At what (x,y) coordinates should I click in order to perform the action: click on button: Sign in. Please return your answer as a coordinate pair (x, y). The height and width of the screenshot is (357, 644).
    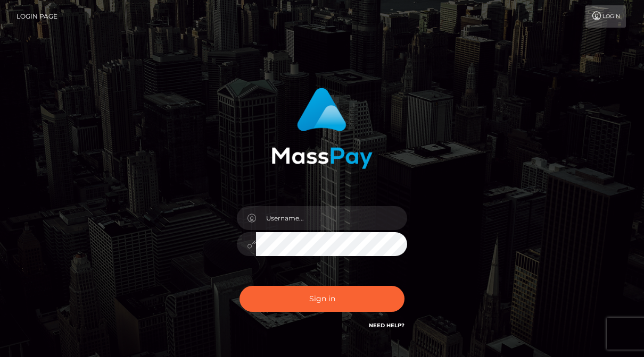
    Looking at the image, I should click on (322, 299).